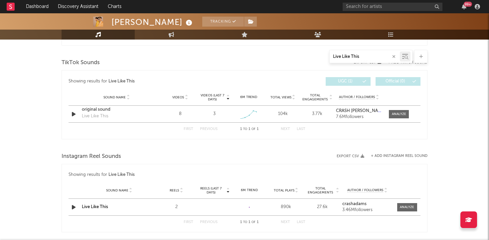  Describe the element at coordinates (116, 110) in the screenshot. I see `a: original sound` at that location.